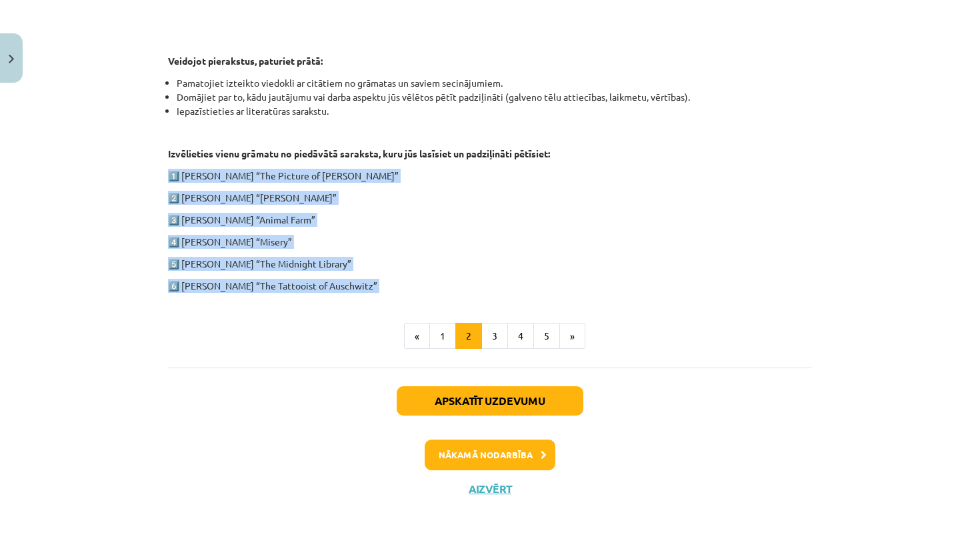  Describe the element at coordinates (495, 336) in the screenshot. I see `button: 3` at that location.